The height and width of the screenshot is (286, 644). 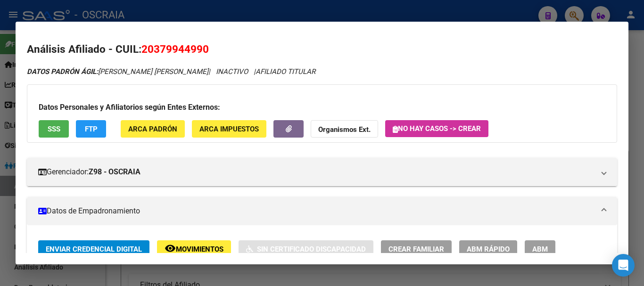 I want to click on span: Crear Familiar, so click(x=416, y=250).